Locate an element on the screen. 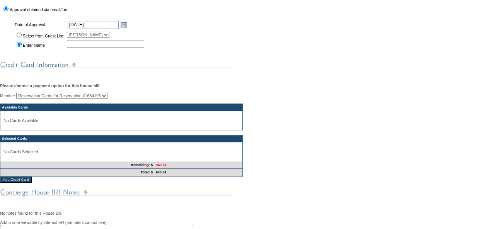 The image size is (489, 229). label: Enter Name is located at coordinates (34, 45).